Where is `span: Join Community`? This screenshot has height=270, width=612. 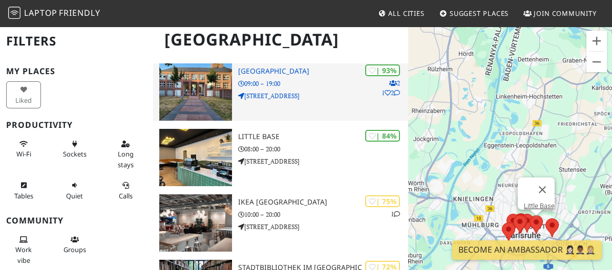 span: Join Community is located at coordinates (565, 13).